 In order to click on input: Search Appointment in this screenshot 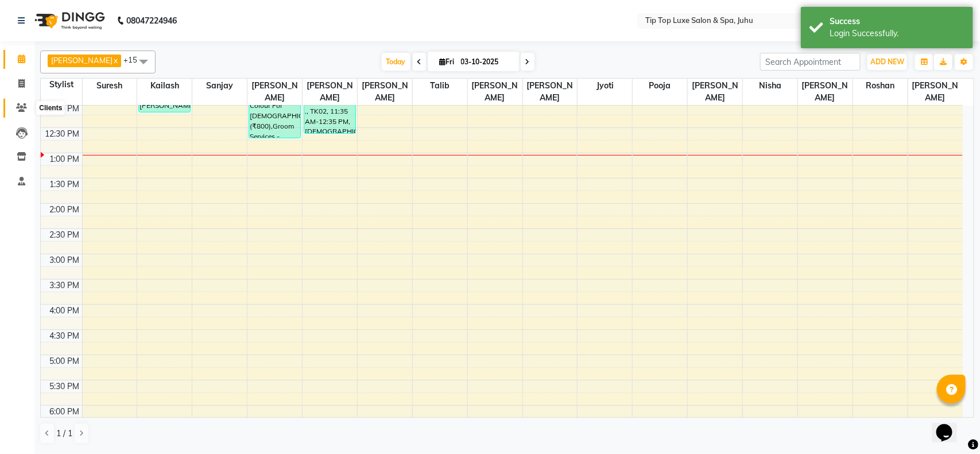, I will do `click(810, 61)`.